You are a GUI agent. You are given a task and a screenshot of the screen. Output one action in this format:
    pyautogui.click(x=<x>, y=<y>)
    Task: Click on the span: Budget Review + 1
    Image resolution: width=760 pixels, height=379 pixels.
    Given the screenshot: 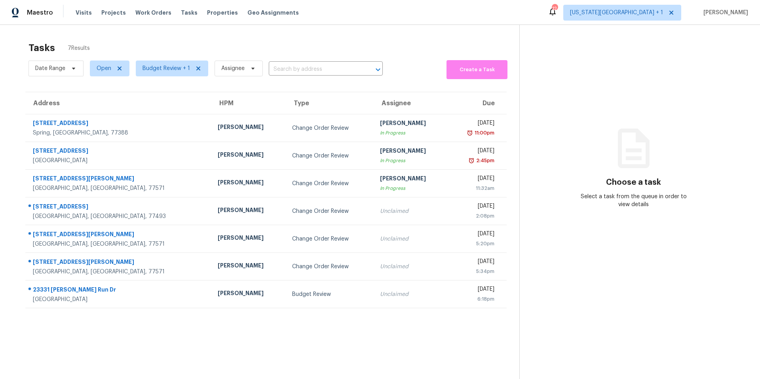 What is the action you would take?
    pyautogui.click(x=166, y=68)
    